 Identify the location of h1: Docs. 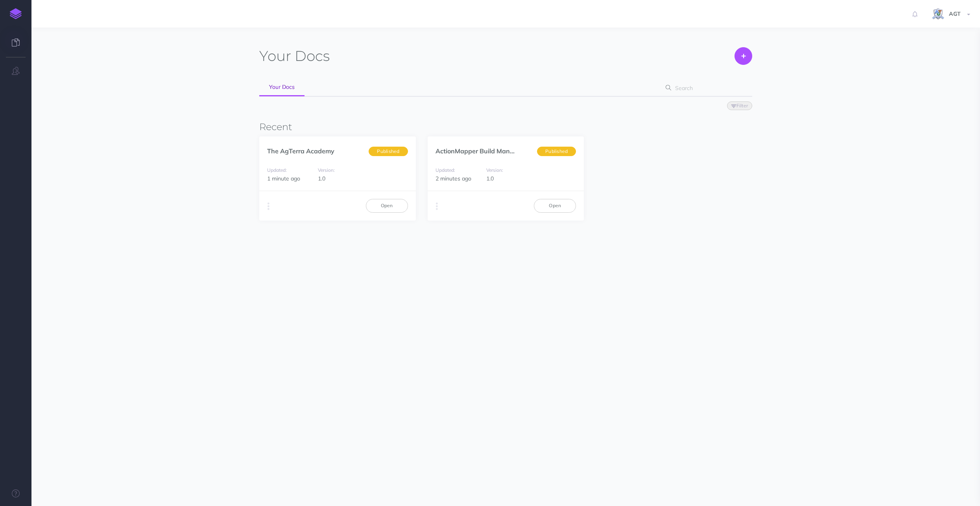
(294, 56).